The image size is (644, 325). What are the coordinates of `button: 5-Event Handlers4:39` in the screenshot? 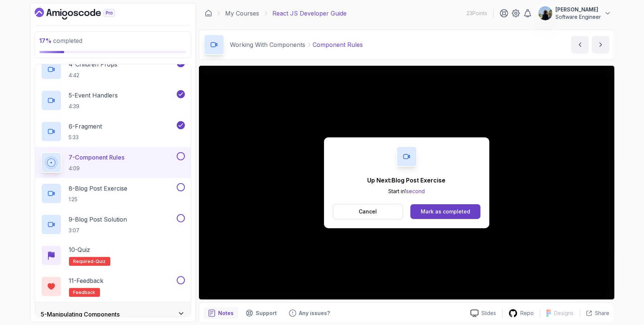 It's located at (113, 100).